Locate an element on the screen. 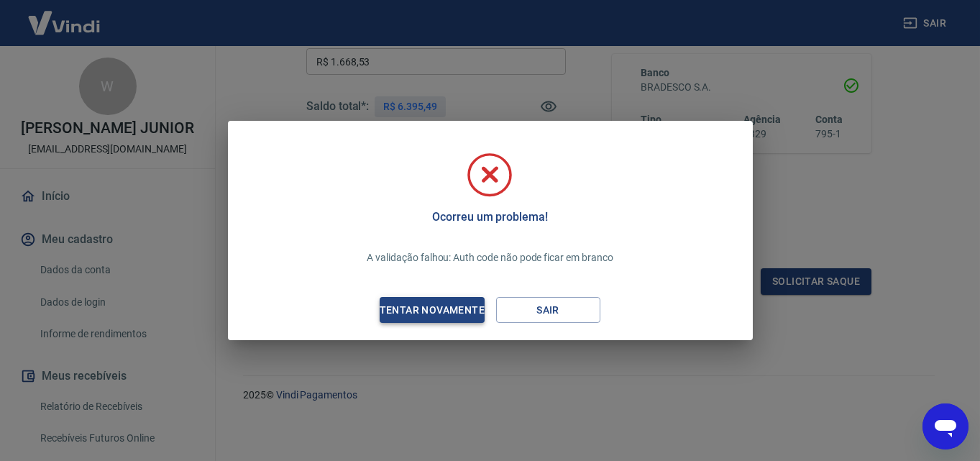 This screenshot has height=461, width=980. button: Tentar novamente is located at coordinates (431, 310).